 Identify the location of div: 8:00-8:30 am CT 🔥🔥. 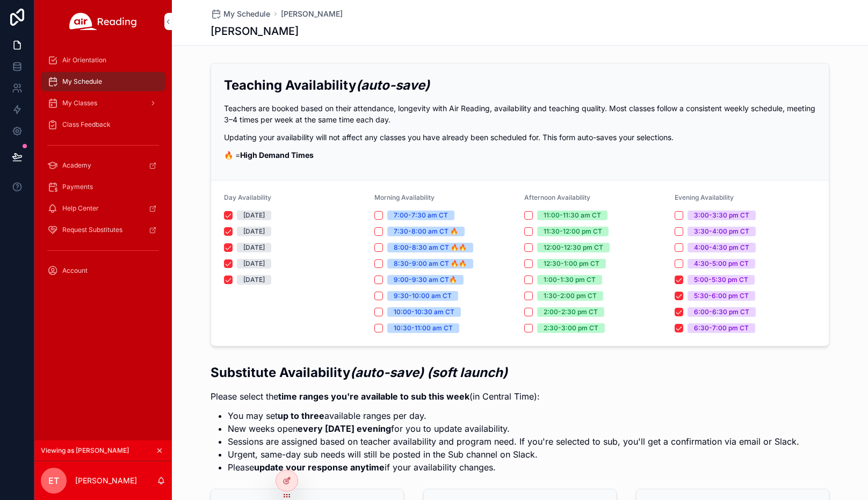
(430, 248).